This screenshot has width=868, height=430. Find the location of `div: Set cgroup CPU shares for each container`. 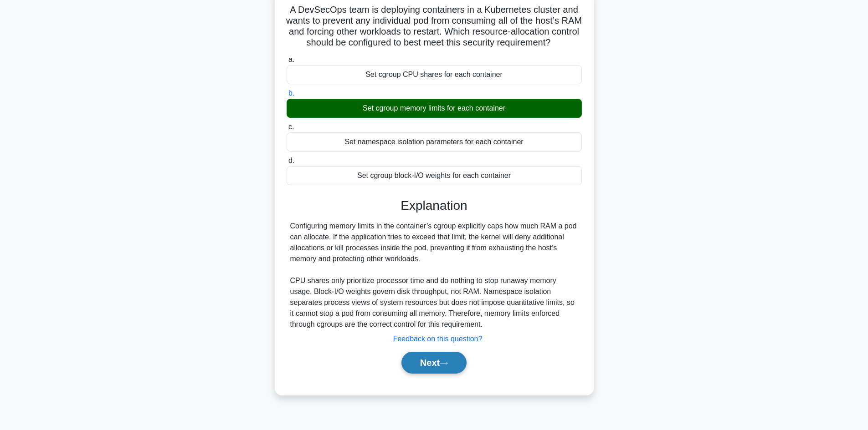

div: Set cgroup CPU shares for each container is located at coordinates (434, 75).